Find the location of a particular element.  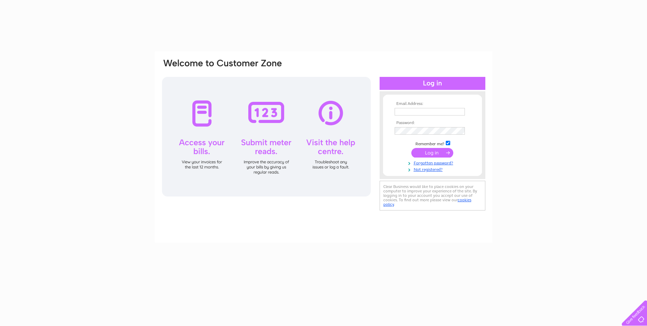

a: Forgotten password? is located at coordinates (433, 162).